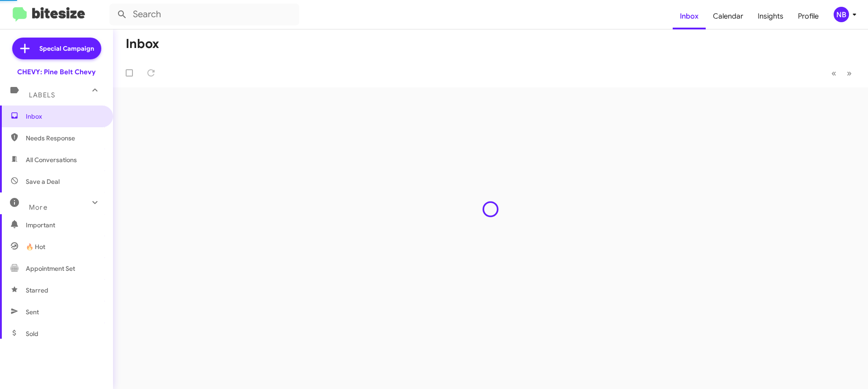  I want to click on div: CHEVY: Pine Belt Chevy, so click(56, 72).